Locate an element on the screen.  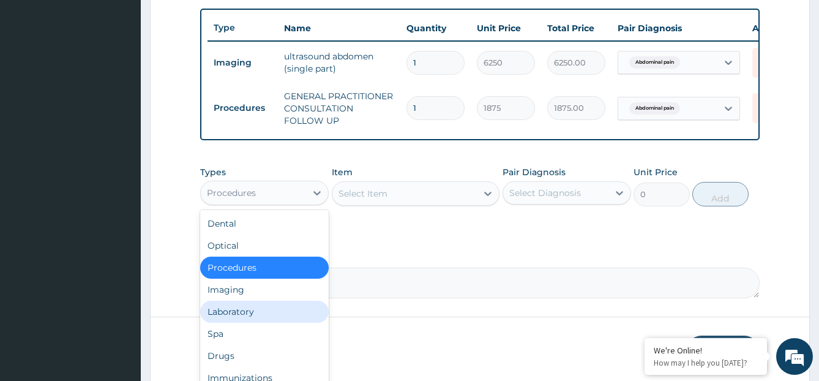
th: Pair Diagnosis is located at coordinates (679, 28).